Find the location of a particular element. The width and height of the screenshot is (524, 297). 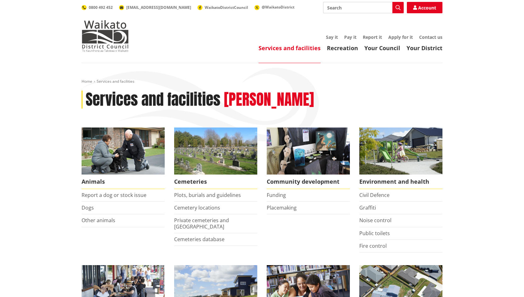

span: WaikatoDistrictCouncil is located at coordinates (227, 7).